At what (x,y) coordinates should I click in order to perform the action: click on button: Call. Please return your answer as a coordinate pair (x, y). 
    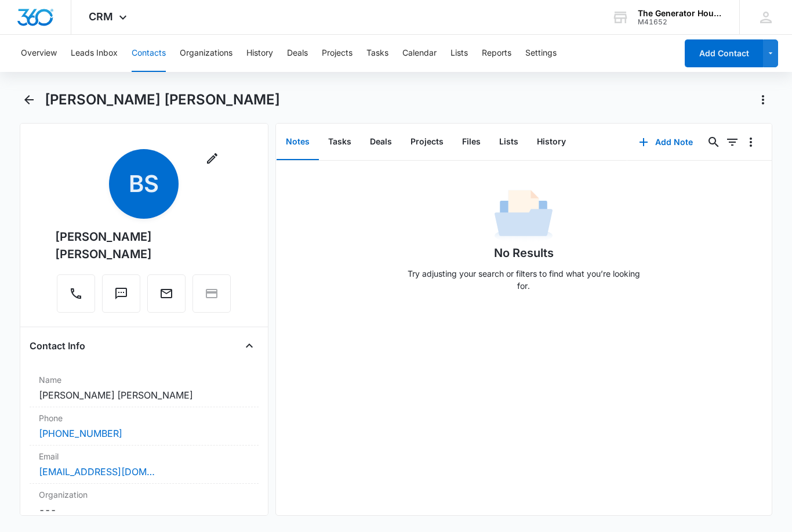
    Looking at the image, I should click on (76, 293).